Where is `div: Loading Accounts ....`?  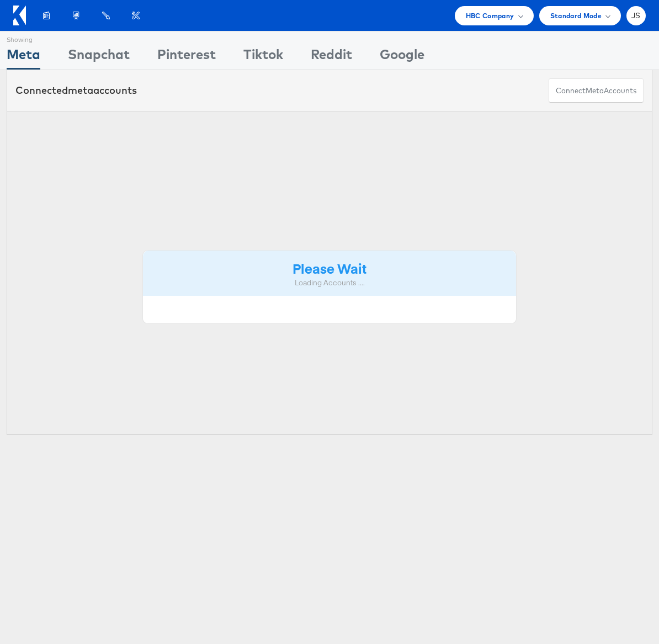 div: Loading Accounts .... is located at coordinates (330, 283).